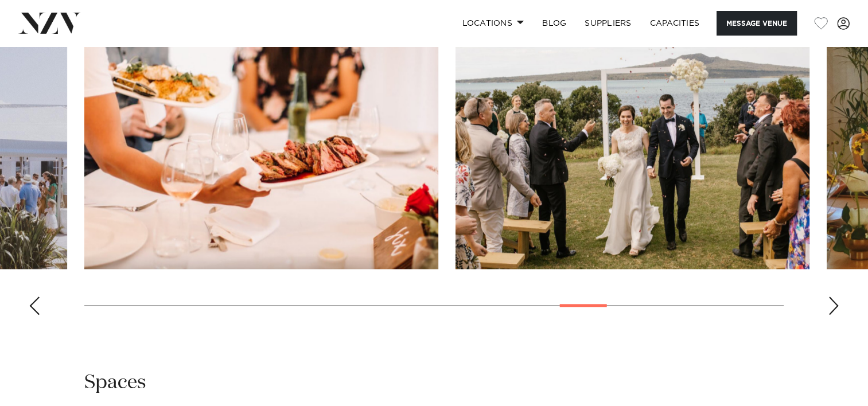  I want to click on a: BLOG, so click(554, 23).